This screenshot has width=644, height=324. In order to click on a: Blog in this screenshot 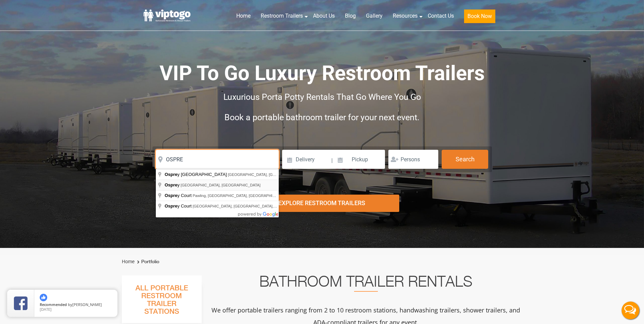, I will do `click(351, 16)`.